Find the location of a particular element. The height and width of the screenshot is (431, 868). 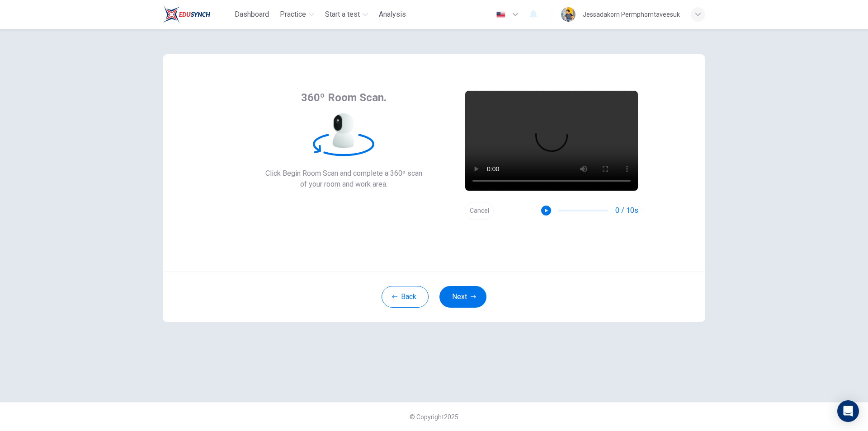

button: Back is located at coordinates (405, 297).